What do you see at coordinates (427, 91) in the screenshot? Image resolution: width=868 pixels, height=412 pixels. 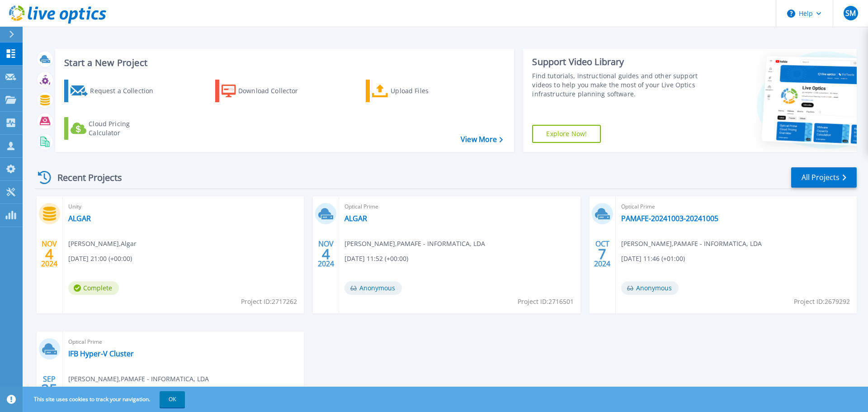 I see `div: Upload Files` at bounding box center [427, 91].